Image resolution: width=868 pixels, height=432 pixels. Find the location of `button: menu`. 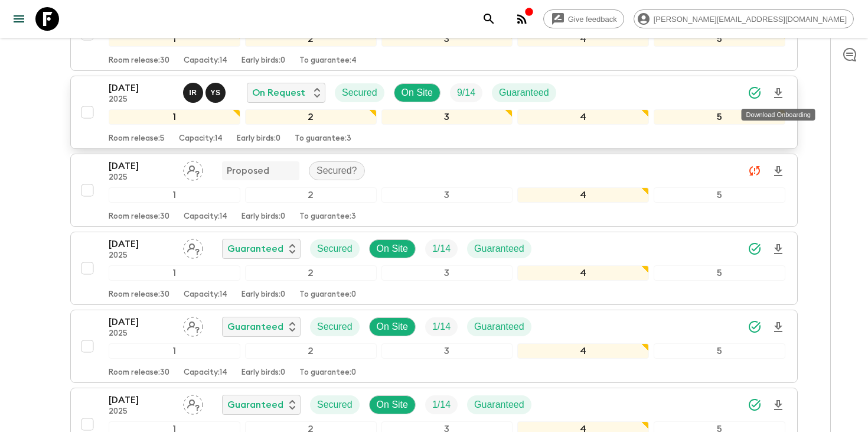

button: menu is located at coordinates (19, 19).